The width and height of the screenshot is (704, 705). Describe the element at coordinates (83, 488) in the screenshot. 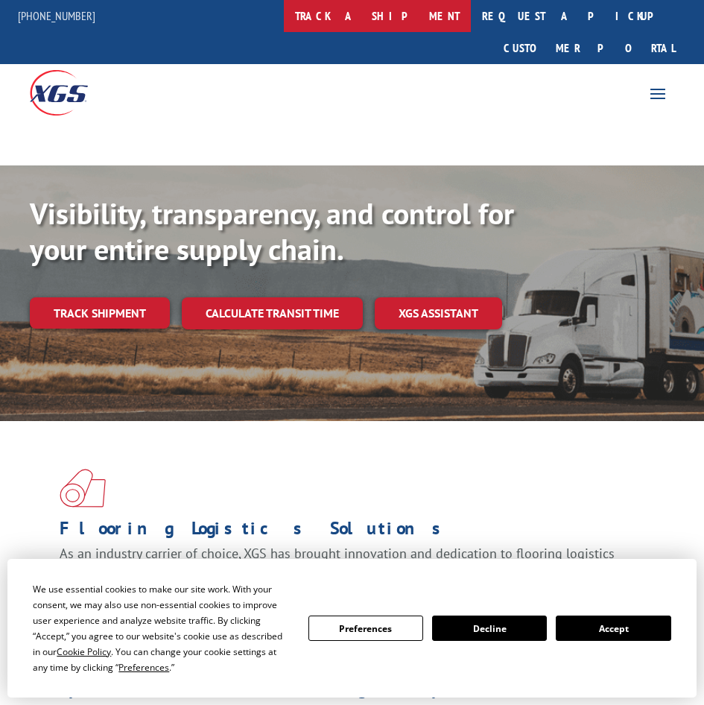

I see `img: xgs-icon-total-supply-chain-intelligence-red` at that location.